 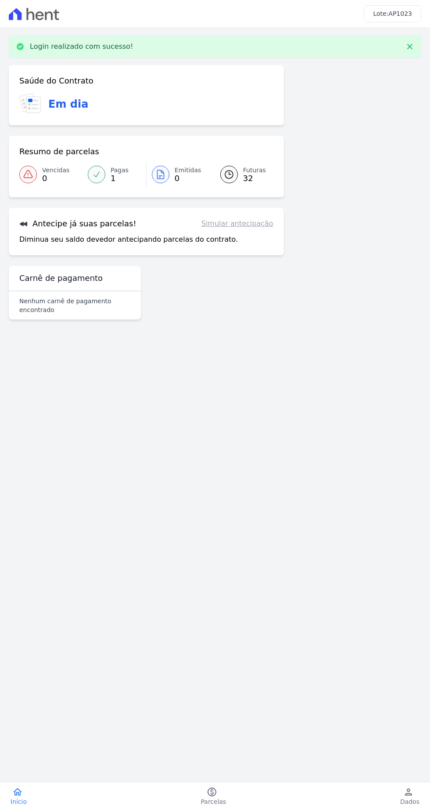 What do you see at coordinates (409, 792) in the screenshot?
I see `i: person` at bounding box center [409, 792].